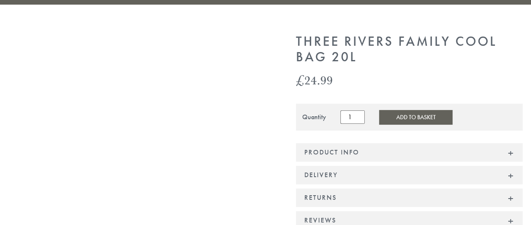  I want to click on button: Add to Basket, so click(415, 117).